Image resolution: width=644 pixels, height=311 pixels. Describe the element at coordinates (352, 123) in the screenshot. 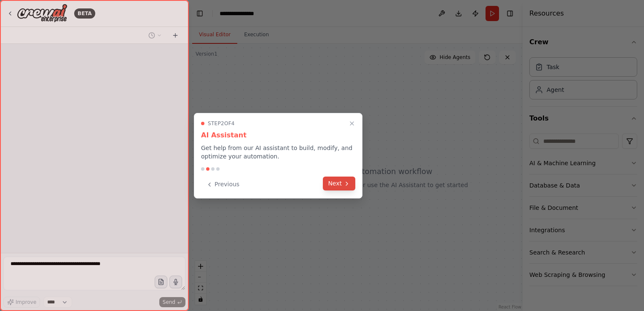

I see `button: Close walkthrough` at that location.